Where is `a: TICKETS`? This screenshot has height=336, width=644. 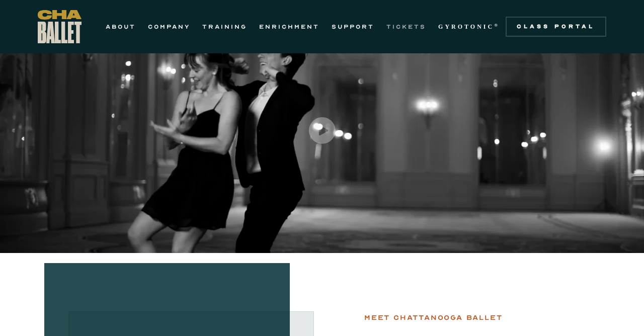
a: TICKETS is located at coordinates (406, 26).